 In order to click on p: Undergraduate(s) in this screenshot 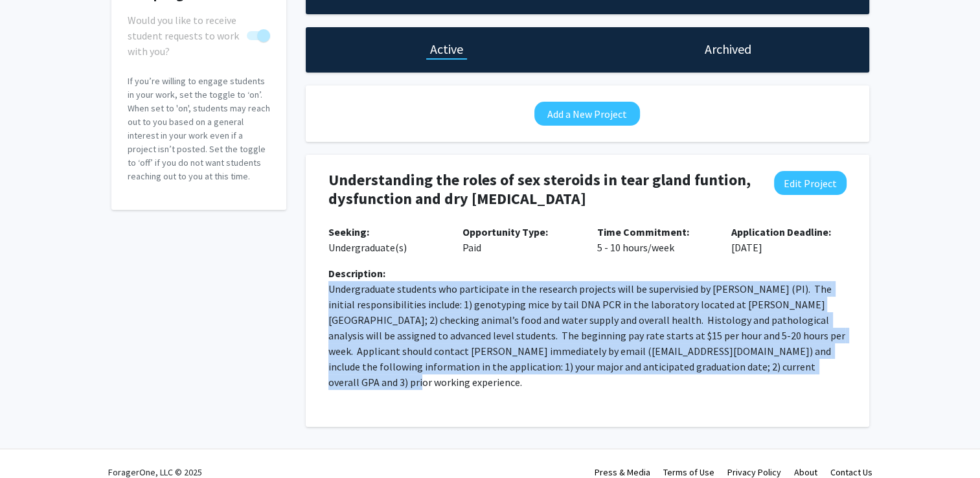, I will do `click(387, 240)`.